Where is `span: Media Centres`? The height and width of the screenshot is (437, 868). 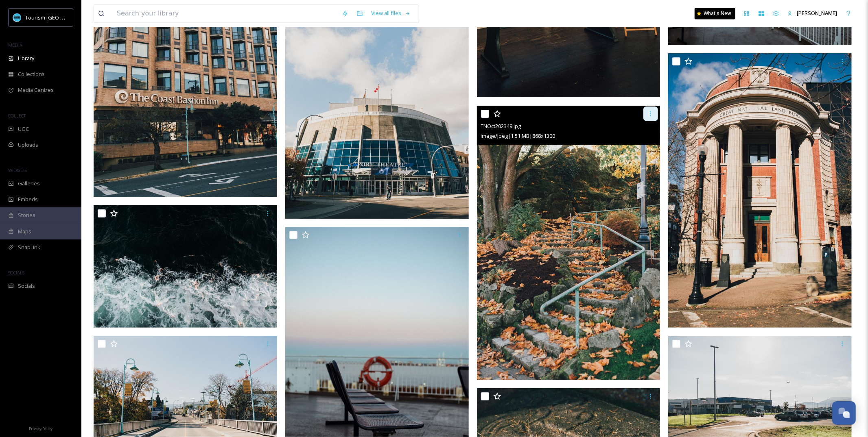
span: Media Centres is located at coordinates (36, 90).